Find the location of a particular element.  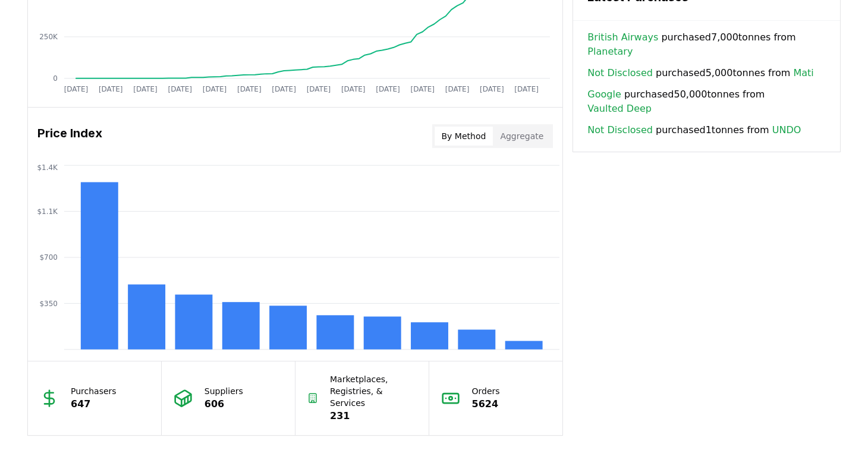

span: purchased 50,000 tonnes from is located at coordinates (706, 102).